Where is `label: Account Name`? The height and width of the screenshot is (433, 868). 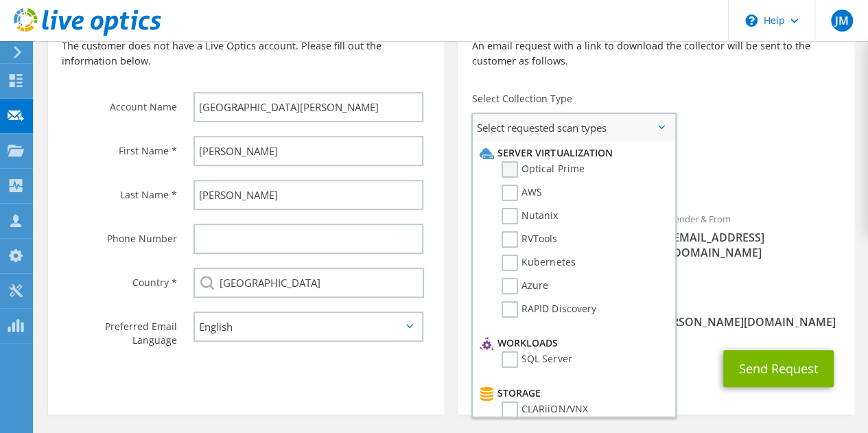 label: Account Name is located at coordinates (118, 103).